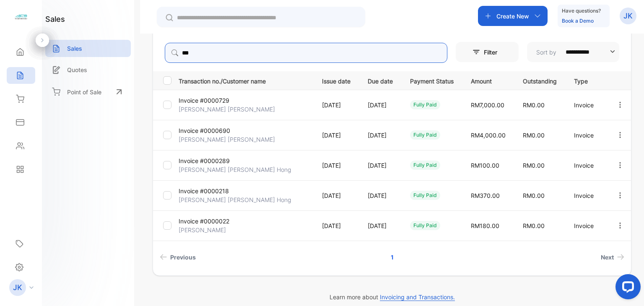 The width and height of the screenshot is (644, 306). Describe the element at coordinates (546, 52) in the screenshot. I see `p: Sort by` at that location.